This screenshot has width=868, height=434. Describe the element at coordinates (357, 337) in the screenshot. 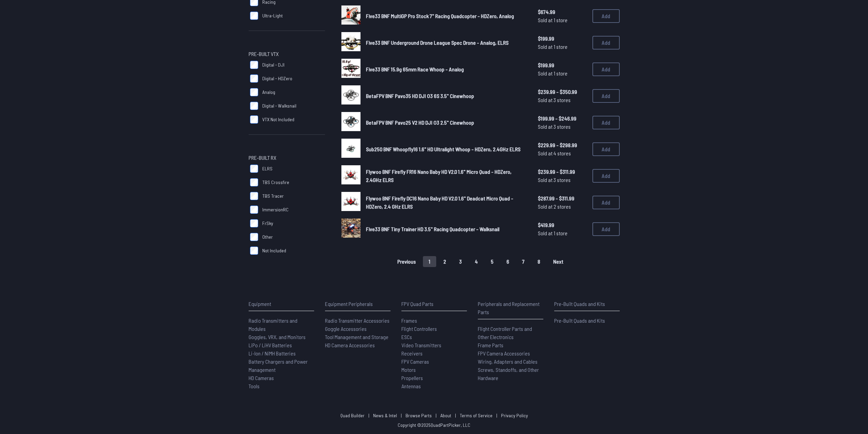

I see `a: Tool Management and Storage` at that location.